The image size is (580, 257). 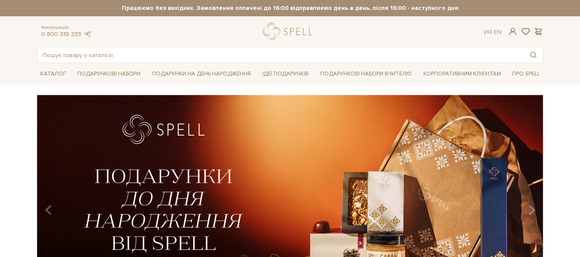 What do you see at coordinates (88, 34) in the screenshot?
I see `a: telegram` at bounding box center [88, 34].